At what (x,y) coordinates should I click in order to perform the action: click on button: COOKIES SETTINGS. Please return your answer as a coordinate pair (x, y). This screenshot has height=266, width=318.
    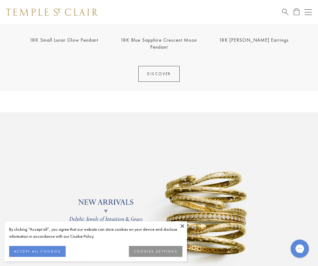
    Looking at the image, I should click on (156, 252).